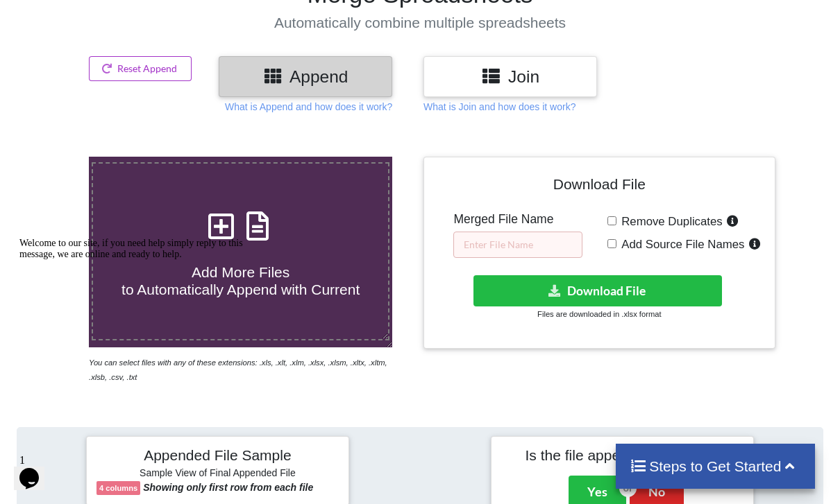 The image size is (840, 504). What do you see at coordinates (228, 488) in the screenshot?
I see `b: Showing only first row from each file` at bounding box center [228, 488].